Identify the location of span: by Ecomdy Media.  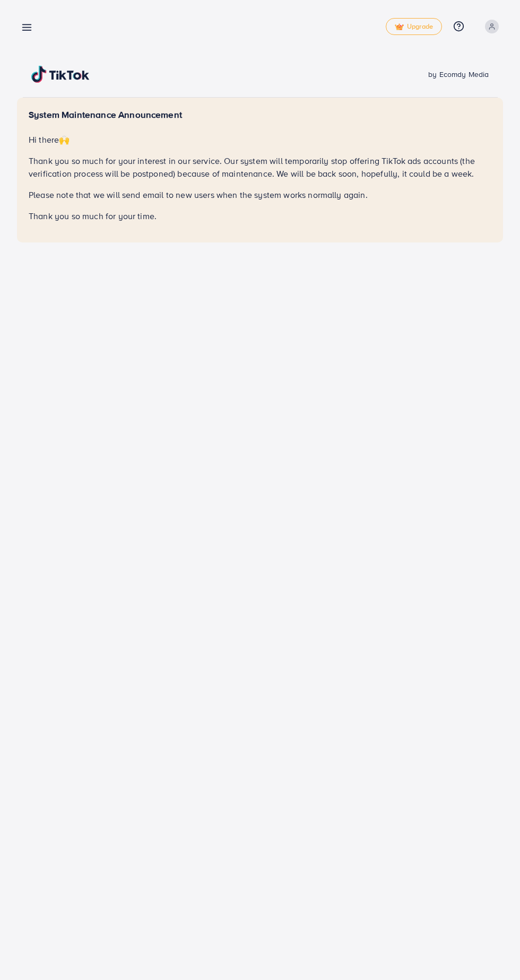
(458, 74).